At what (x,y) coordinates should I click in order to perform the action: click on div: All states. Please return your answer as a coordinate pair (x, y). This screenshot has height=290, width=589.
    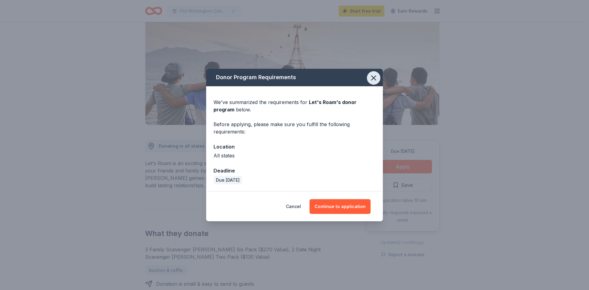
    Looking at the image, I should click on (294, 155).